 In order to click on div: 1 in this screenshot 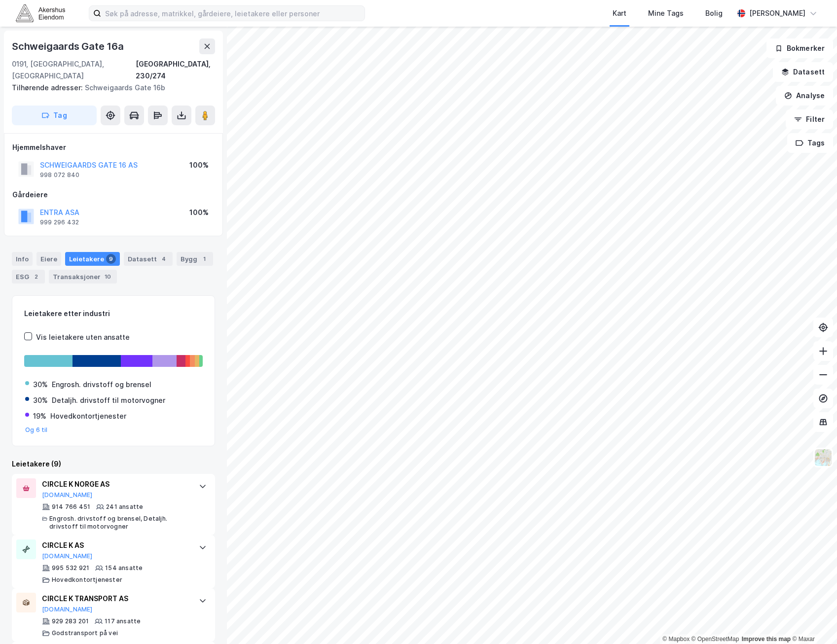, I will do `click(204, 259)`.